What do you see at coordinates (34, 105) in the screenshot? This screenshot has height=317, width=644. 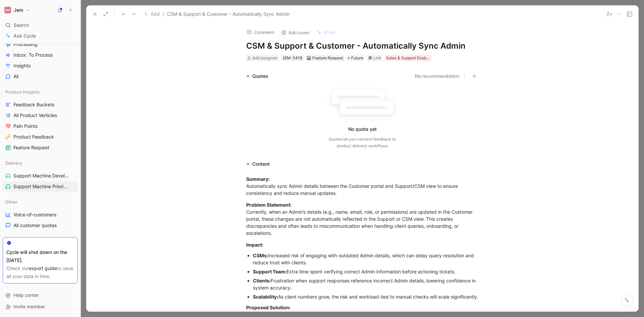 I see `span: Feedback Buckets` at bounding box center [34, 105].